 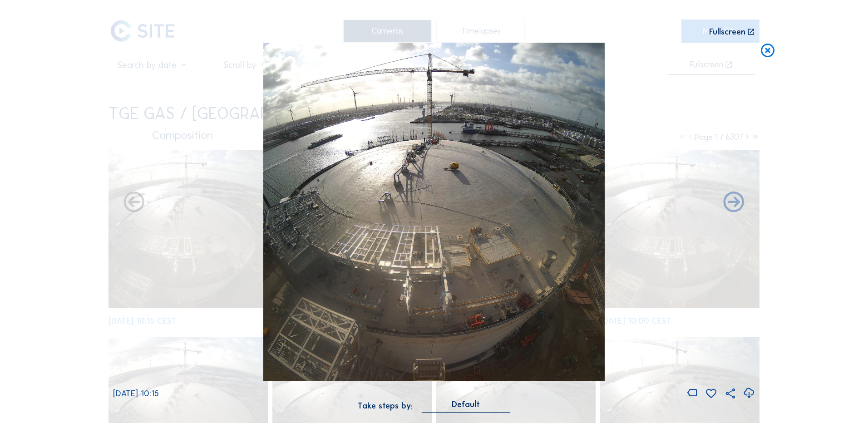 What do you see at coordinates (728, 32) in the screenshot?
I see `div: Fullscreen` at bounding box center [728, 32].